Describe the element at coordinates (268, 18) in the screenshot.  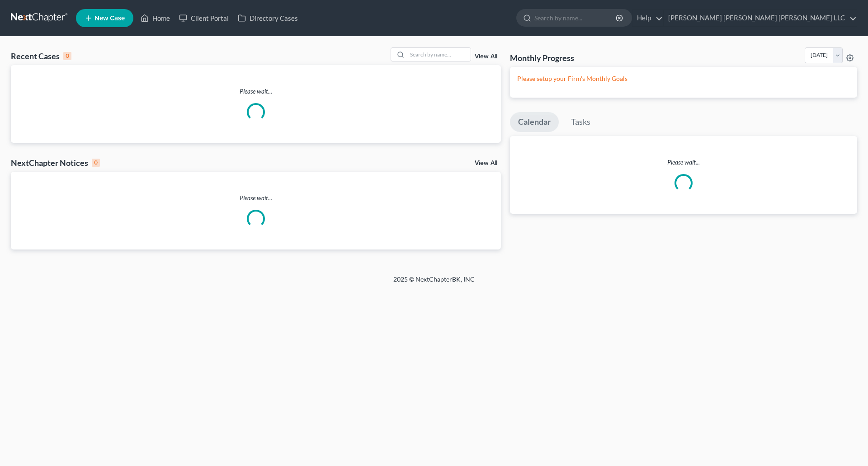
I see `a: Directory Cases` at that location.